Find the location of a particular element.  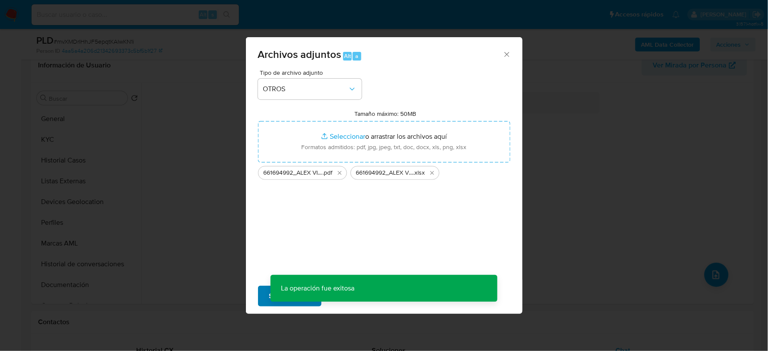

button: Eliminar 661694992_ALEX VILLARREAL_AGO2025.pdf is located at coordinates (340, 173).